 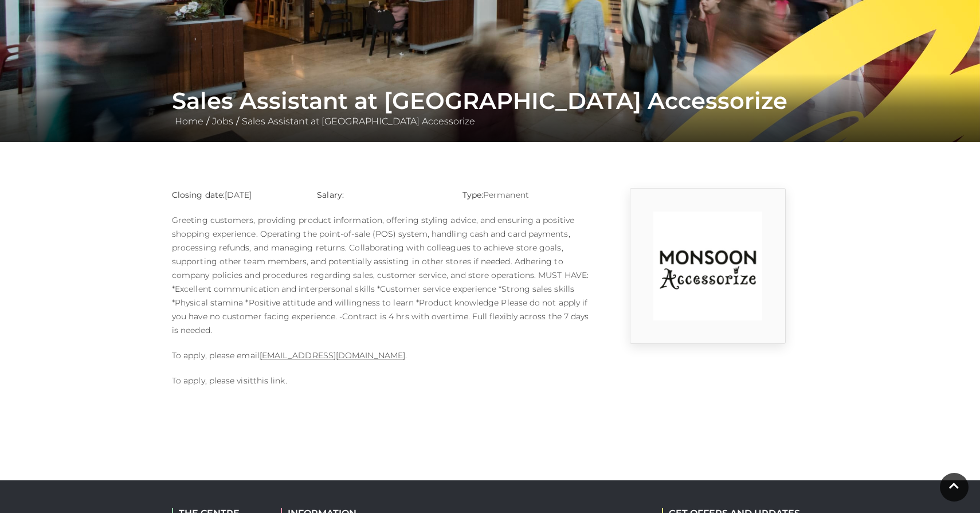 I want to click on img: rtuC_1630740947_no1Y.jpg, so click(x=708, y=266).